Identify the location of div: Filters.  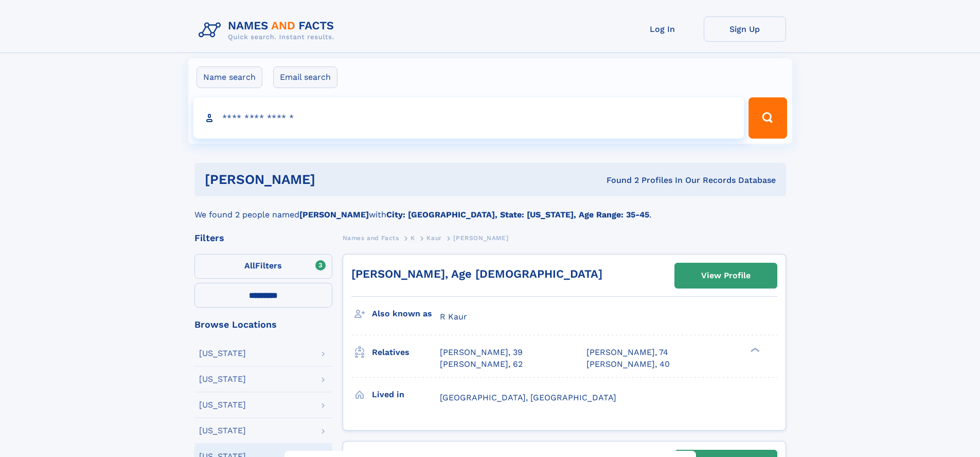
(263, 238).